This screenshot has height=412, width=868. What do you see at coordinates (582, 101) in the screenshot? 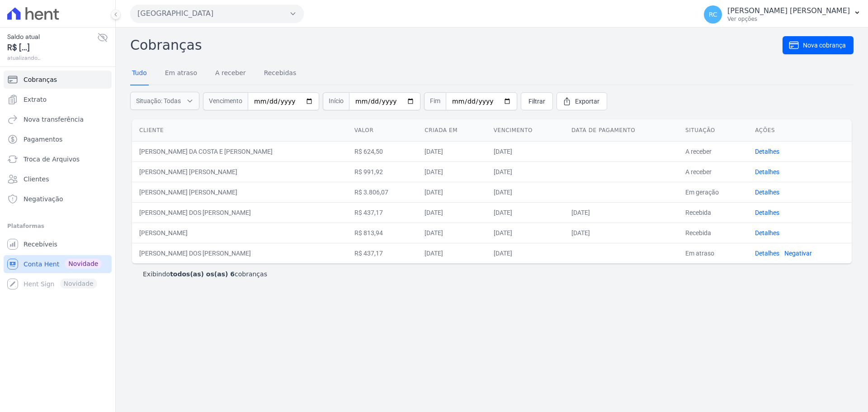
I see `a: Exportar` at bounding box center [582, 101].